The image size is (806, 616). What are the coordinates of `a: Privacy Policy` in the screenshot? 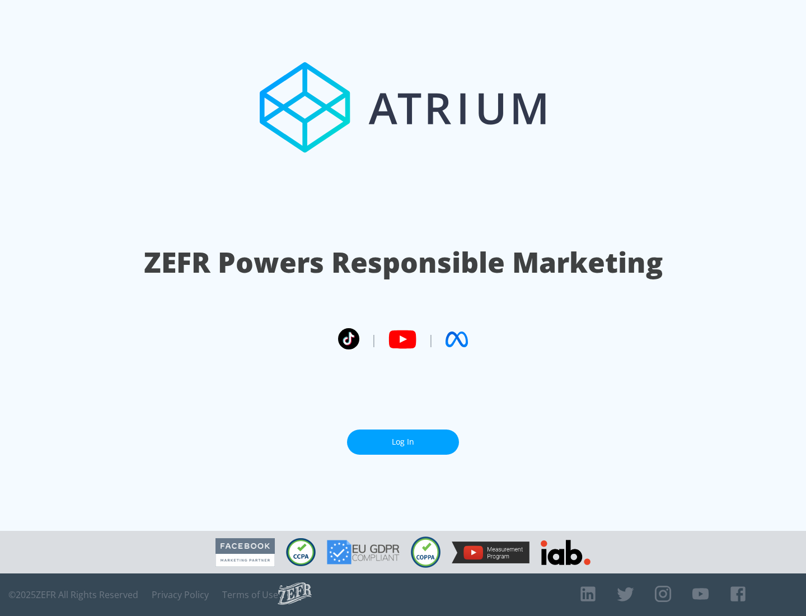 It's located at (180, 594).